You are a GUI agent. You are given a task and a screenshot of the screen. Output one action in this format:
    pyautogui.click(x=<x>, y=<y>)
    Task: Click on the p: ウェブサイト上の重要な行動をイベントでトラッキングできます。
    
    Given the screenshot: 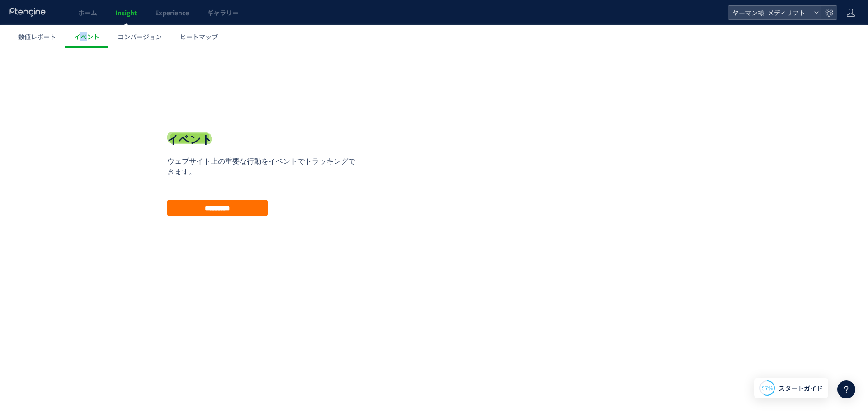 What is the action you would take?
    pyautogui.click(x=264, y=119)
    